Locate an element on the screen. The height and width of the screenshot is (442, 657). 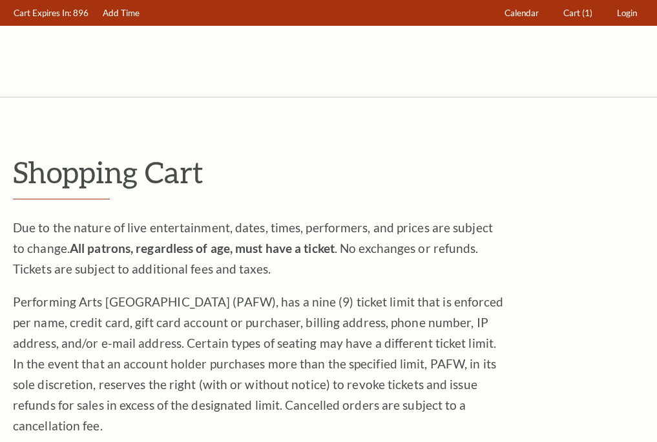
span: Calendar is located at coordinates (521, 13).